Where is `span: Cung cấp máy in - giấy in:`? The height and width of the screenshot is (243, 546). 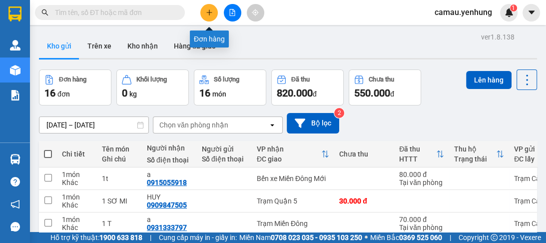
span: Cung cấp máy in - giấy in: is located at coordinates (198, 237).